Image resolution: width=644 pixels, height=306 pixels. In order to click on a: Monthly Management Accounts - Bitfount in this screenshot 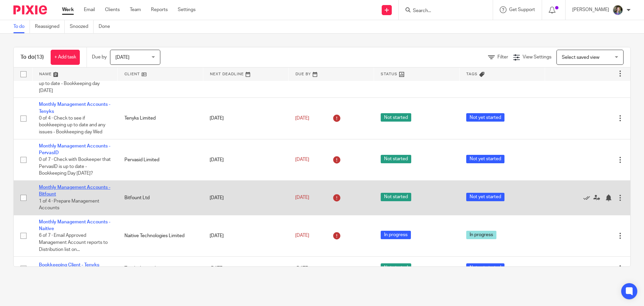, I will do `click(75, 191)`.